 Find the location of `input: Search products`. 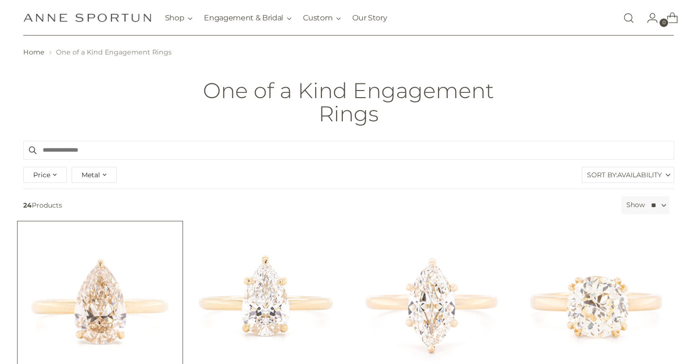

input: Search products is located at coordinates (349, 150).